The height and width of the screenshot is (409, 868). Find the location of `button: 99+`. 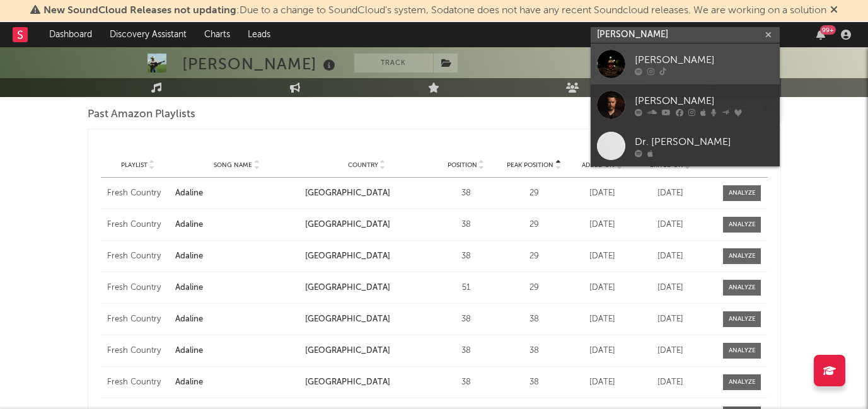

button: 99+ is located at coordinates (820, 35).